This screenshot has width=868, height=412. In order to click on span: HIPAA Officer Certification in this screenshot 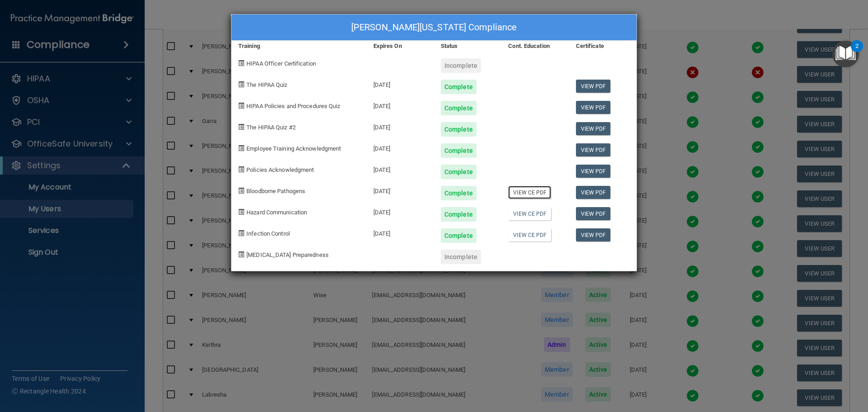, I will do `click(281, 64)`.